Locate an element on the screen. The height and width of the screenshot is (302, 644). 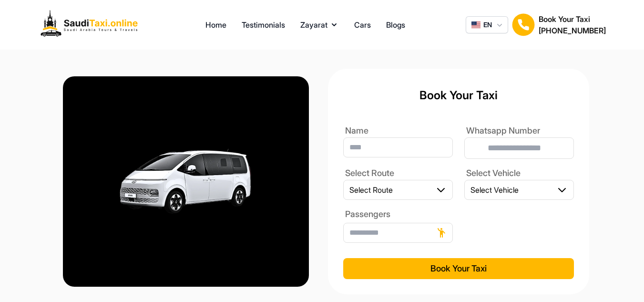
img: Staria 7 Seater is located at coordinates (186, 181).